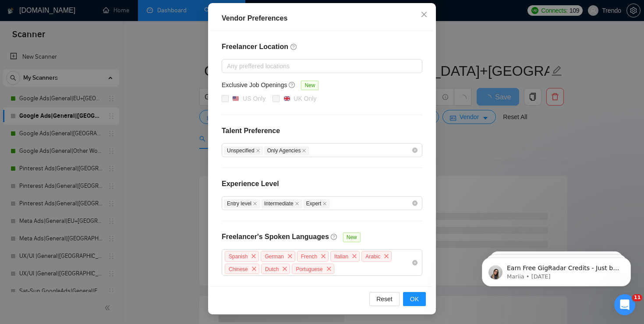 This screenshot has width=644, height=324. I want to click on span: Arabic, so click(373, 257).